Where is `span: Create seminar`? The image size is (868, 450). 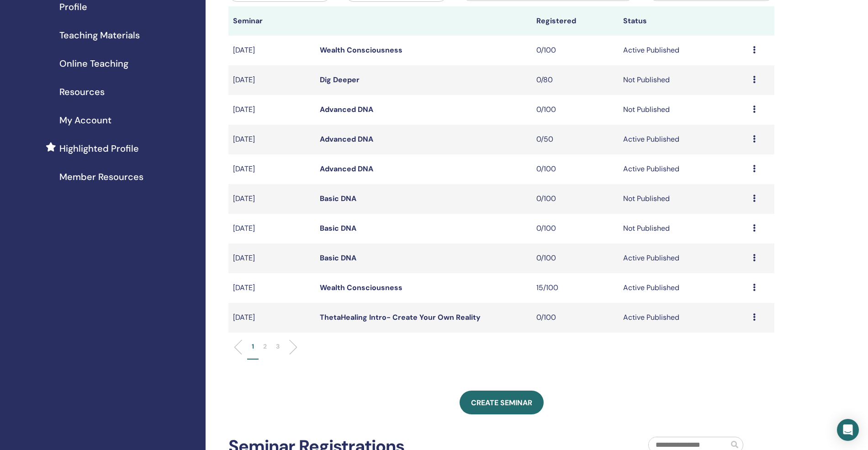 span: Create seminar is located at coordinates (502, 402).